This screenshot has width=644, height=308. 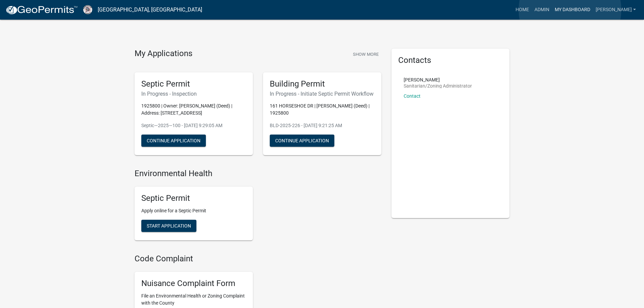 I want to click on p: Sanitarian/Zoning Administrator, so click(x=438, y=86).